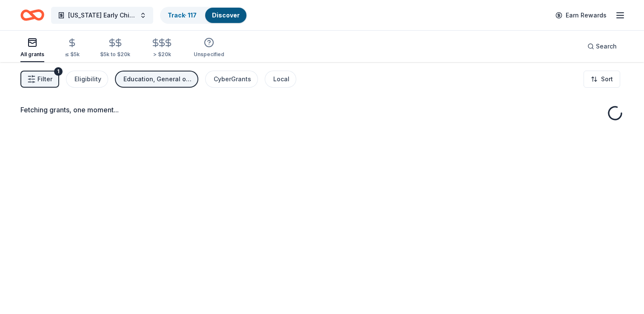  Describe the element at coordinates (233, 79) in the screenshot. I see `div: CyberGrants` at that location.